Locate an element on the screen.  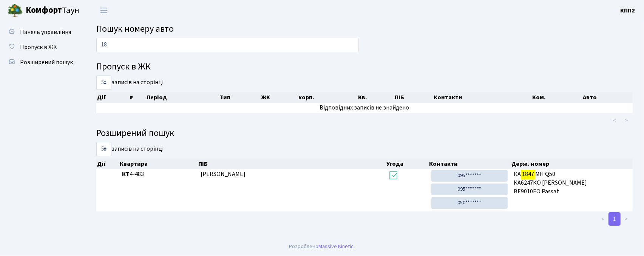
a: КПП2 is located at coordinates (627, 11).